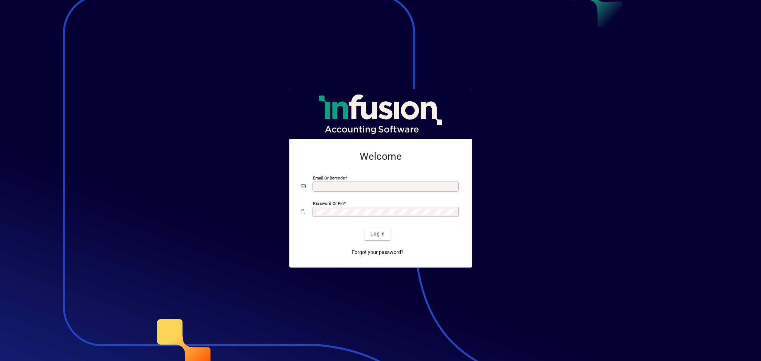 This screenshot has width=761, height=361. Describe the element at coordinates (329, 178) in the screenshot. I see `mat-label: Email or Barcode` at that location.